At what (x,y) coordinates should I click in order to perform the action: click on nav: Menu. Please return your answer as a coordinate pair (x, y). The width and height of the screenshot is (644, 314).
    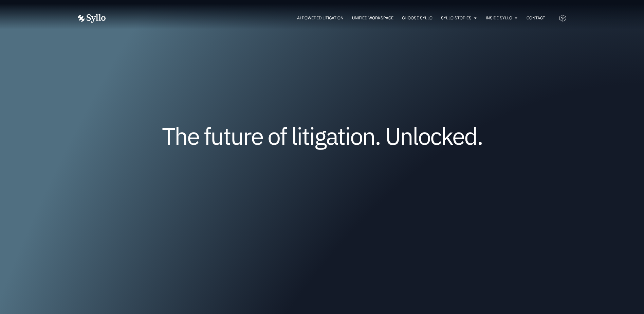
    Looking at the image, I should click on (332, 18).